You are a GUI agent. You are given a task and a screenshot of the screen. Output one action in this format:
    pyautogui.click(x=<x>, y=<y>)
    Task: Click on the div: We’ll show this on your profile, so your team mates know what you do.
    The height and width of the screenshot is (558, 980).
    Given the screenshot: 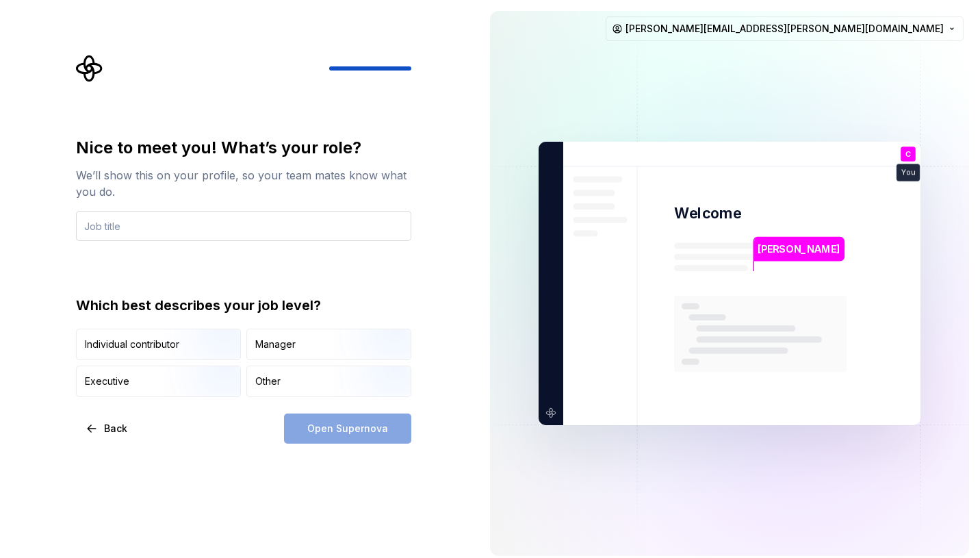 What is the action you would take?
    pyautogui.click(x=244, y=183)
    